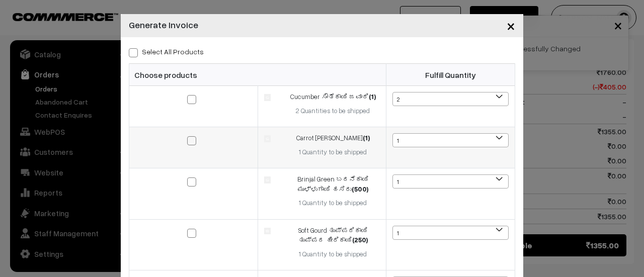 This screenshot has height=277, width=644. I want to click on button: Close, so click(511, 25).